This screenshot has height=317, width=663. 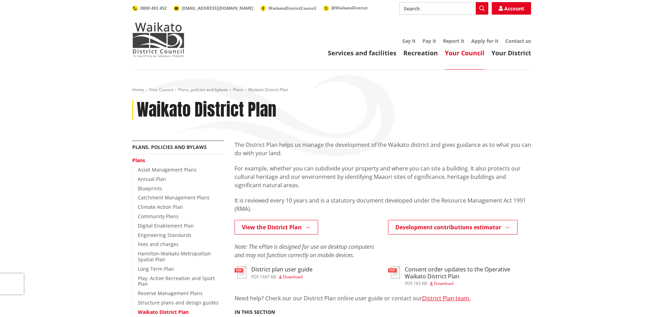 I want to click on a: Apply for it, so click(x=485, y=41).